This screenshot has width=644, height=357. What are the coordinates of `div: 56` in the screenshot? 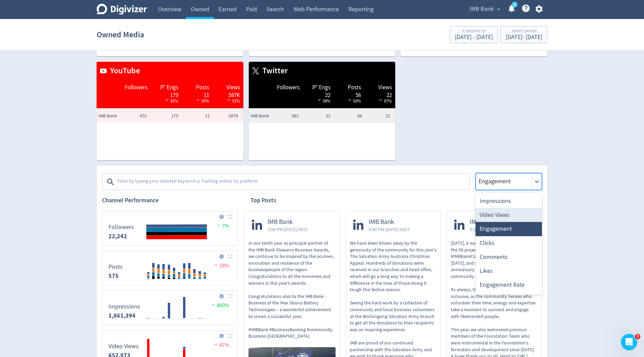 It's located at (349, 94).